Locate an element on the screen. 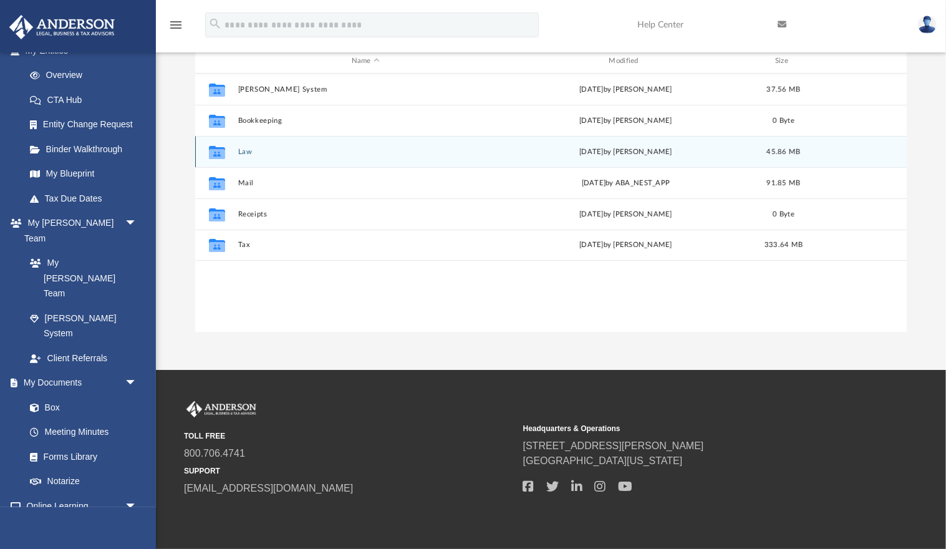  div: grid is located at coordinates (551, 203).